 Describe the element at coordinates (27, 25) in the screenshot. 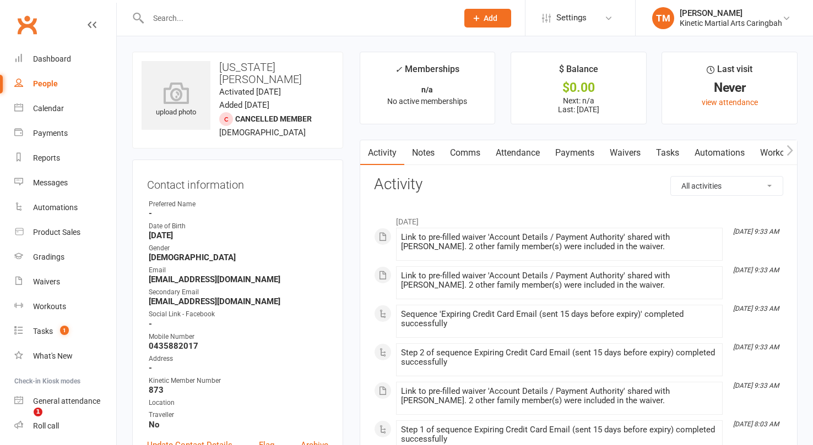

I see `a: Clubworx` at that location.